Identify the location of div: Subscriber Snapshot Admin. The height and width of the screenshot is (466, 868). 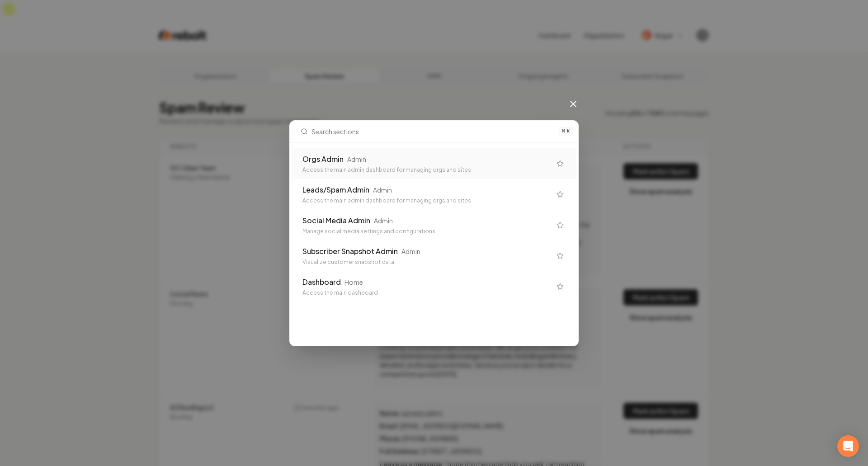
(350, 251).